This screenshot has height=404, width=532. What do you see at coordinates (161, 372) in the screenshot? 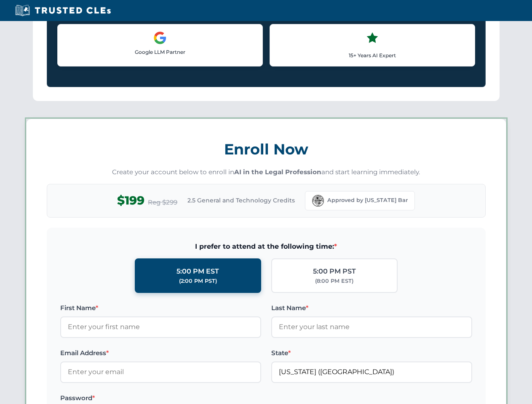
I see `input: Enter your email` at bounding box center [161, 372].